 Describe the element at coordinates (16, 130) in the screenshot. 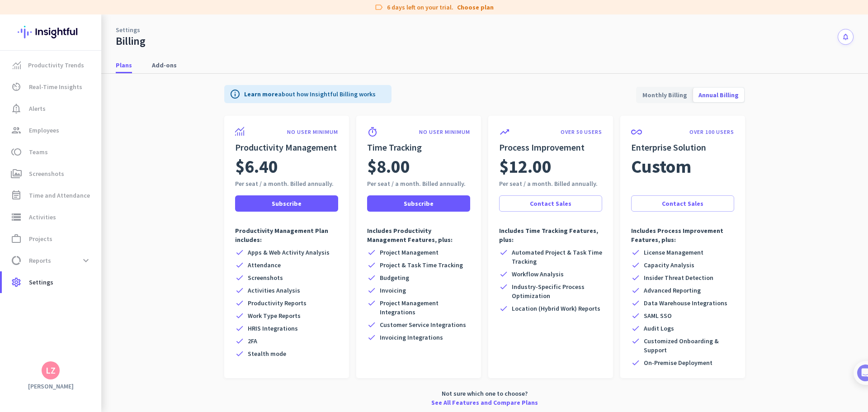

I see `i: group` at that location.